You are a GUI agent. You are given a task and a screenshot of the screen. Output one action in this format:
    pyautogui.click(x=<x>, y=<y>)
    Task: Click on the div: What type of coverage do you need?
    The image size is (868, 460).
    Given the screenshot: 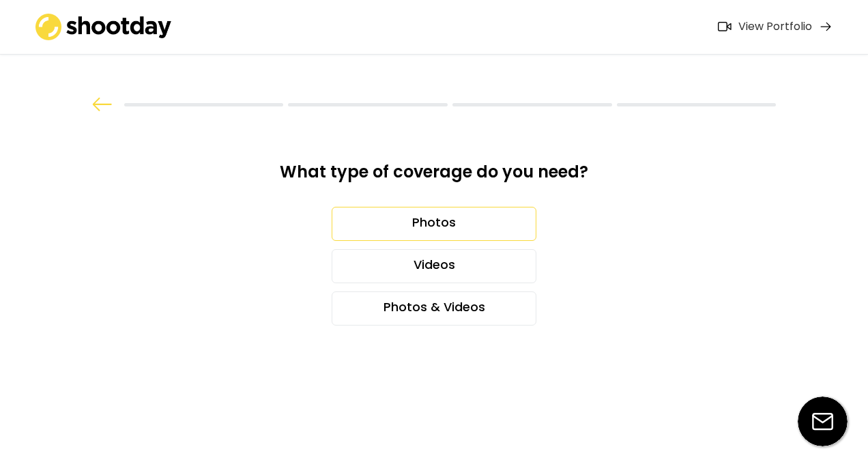 What is the action you would take?
    pyautogui.click(x=434, y=177)
    